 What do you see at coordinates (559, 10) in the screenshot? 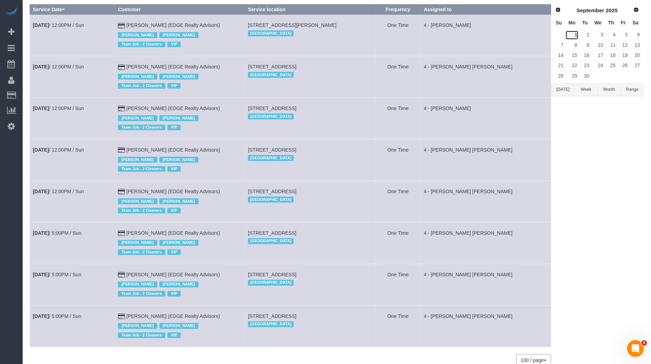
I see `a: Prev` at bounding box center [559, 10].